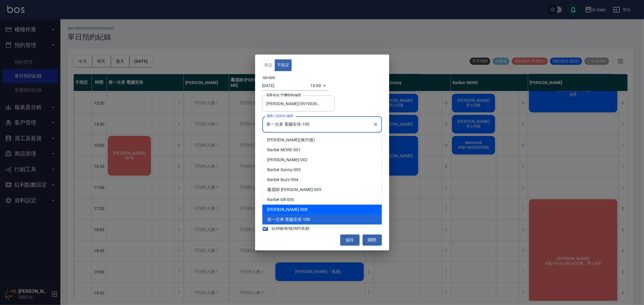  I want to click on div: -003, so click(322, 170).